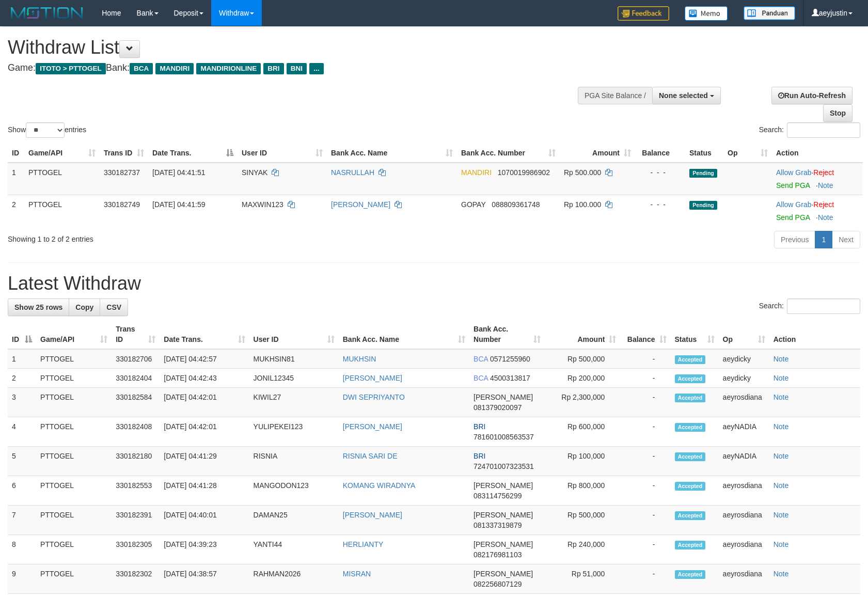 This screenshot has width=868, height=597. What do you see at coordinates (507, 334) in the screenshot?
I see `th: Bank Acc. Number: activate to sort column ascending` at bounding box center [507, 334].